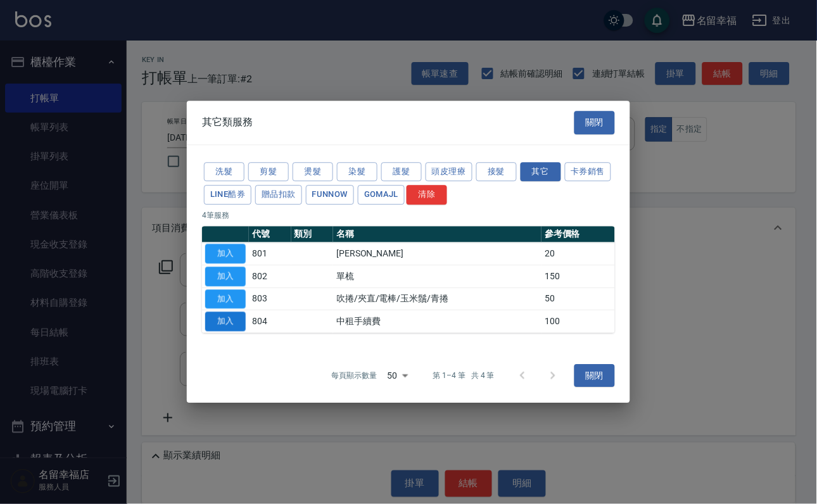  Describe the element at coordinates (449, 171) in the screenshot. I see `button: 頭皮理療` at that location.